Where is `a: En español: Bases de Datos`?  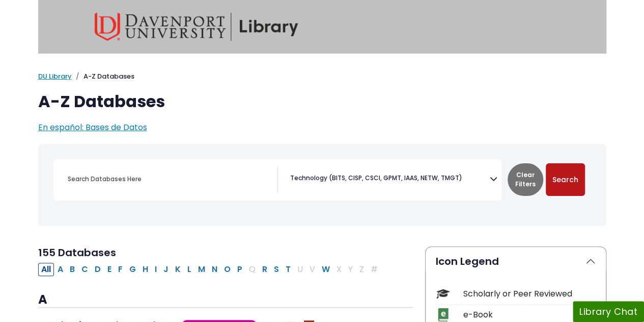 a: En español: Bases de Datos is located at coordinates (92, 127).